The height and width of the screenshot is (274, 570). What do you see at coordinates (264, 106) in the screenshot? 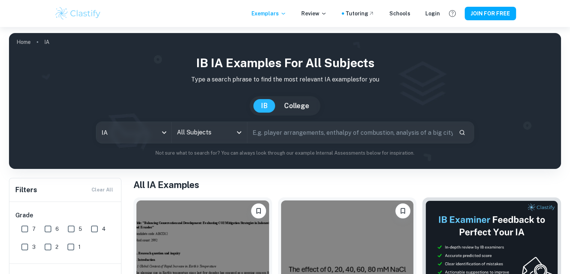
I see `button: IB` at bounding box center [264, 106].